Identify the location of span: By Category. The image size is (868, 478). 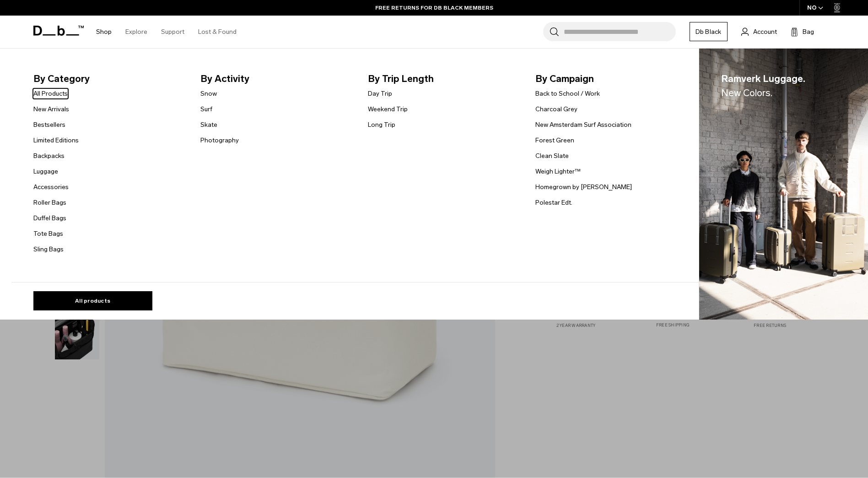
(110, 79).